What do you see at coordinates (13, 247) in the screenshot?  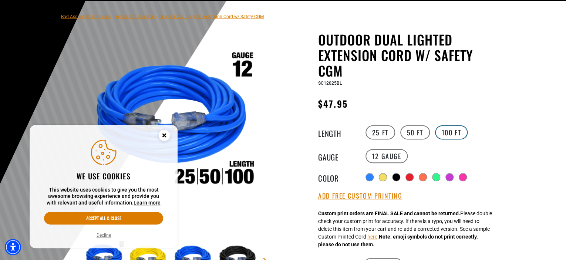 I see `div: Accessibility Menu` at bounding box center [13, 247].